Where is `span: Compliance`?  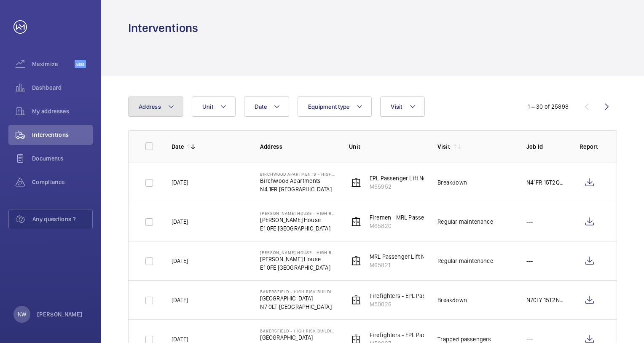
span: Compliance is located at coordinates (62, 182).